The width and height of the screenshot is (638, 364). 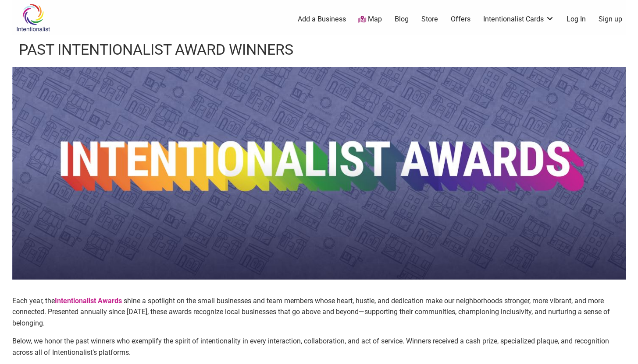 I want to click on p: Below, we honor the past winners who exemplify the spirit of intentionality in every interaction,..., so click(x=319, y=347).